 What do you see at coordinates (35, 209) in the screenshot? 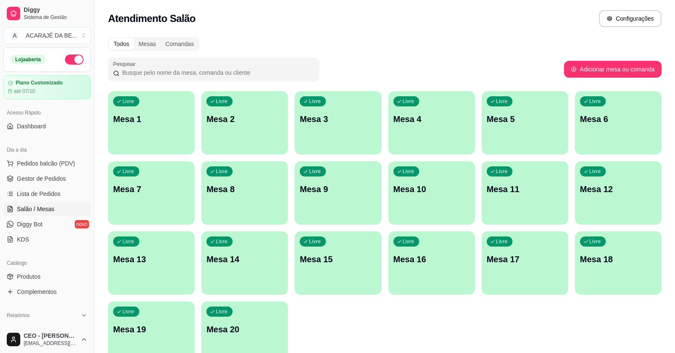
I see `span: Salão / Mesas` at bounding box center [35, 209].